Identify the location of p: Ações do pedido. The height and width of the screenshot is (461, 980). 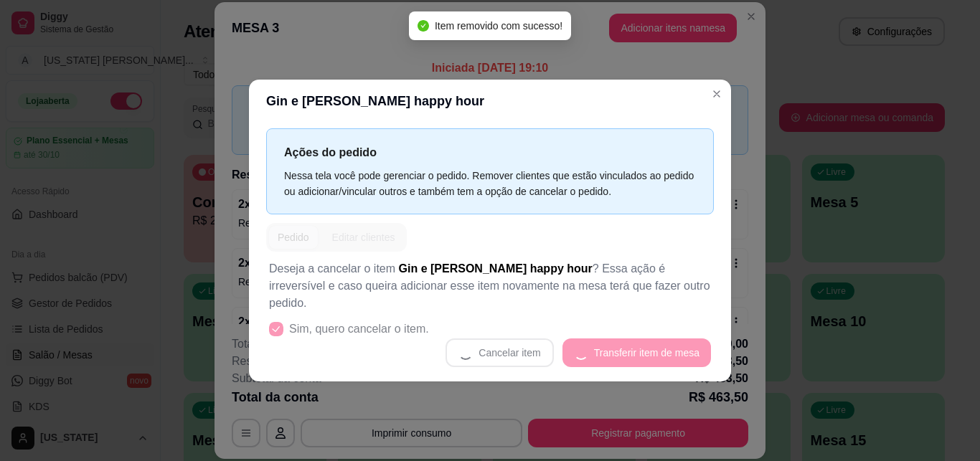
(490, 152).